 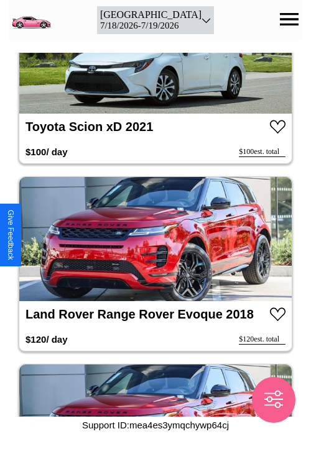 What do you see at coordinates (262, 152) in the screenshot?
I see `div: $ 100 est. total` at bounding box center [262, 152].